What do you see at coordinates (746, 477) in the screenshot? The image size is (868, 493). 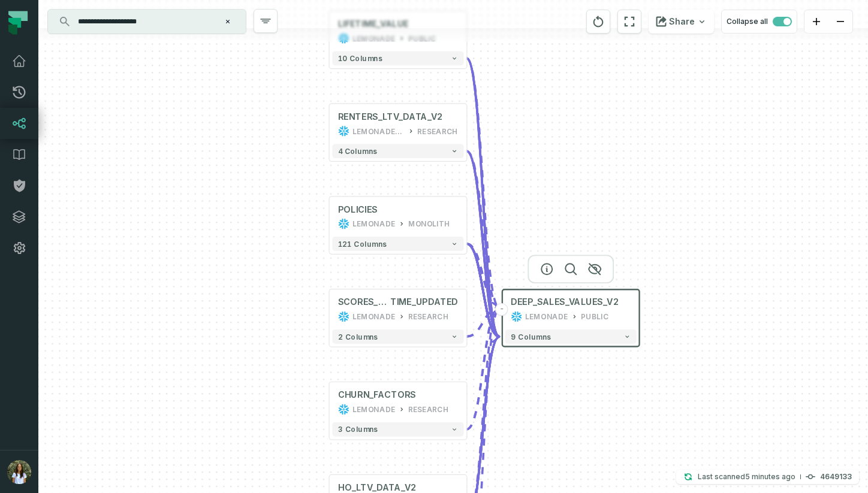 I see `p: Last scanned` at bounding box center [746, 477].